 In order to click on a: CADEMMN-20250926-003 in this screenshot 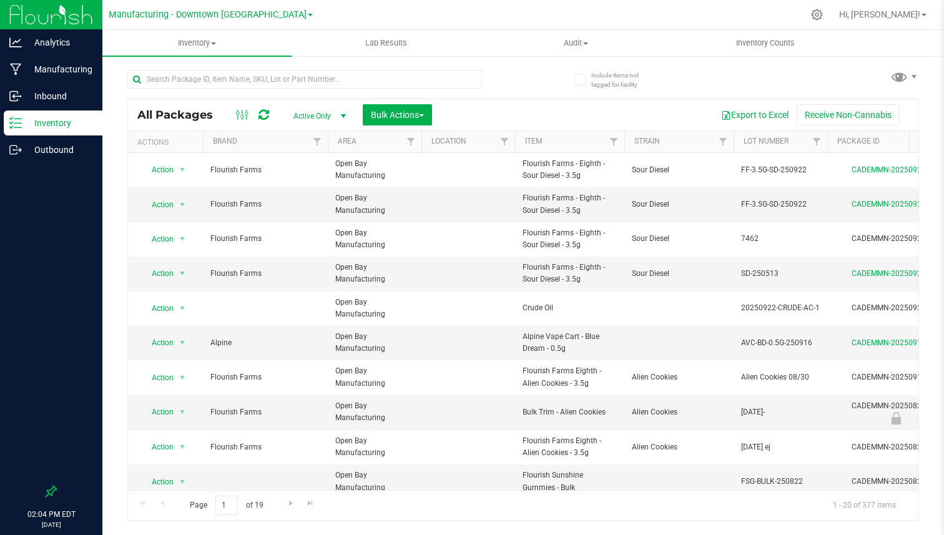, I will do `click(896, 170)`.